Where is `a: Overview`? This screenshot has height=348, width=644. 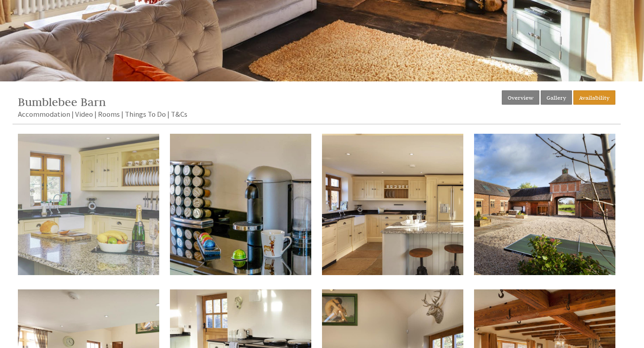
a: Overview is located at coordinates (521, 97).